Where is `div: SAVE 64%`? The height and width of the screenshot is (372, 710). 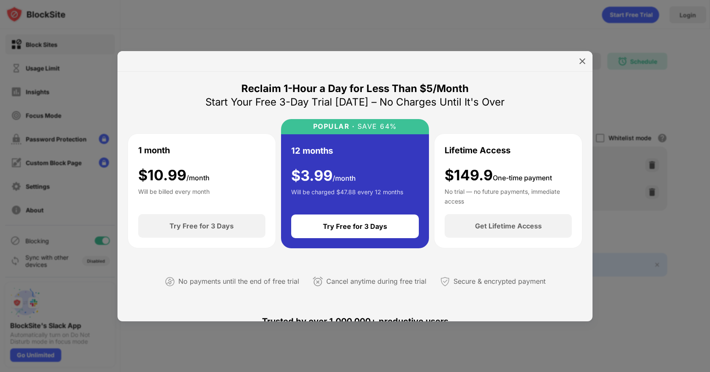
div: SAVE 64% is located at coordinates (376, 126).